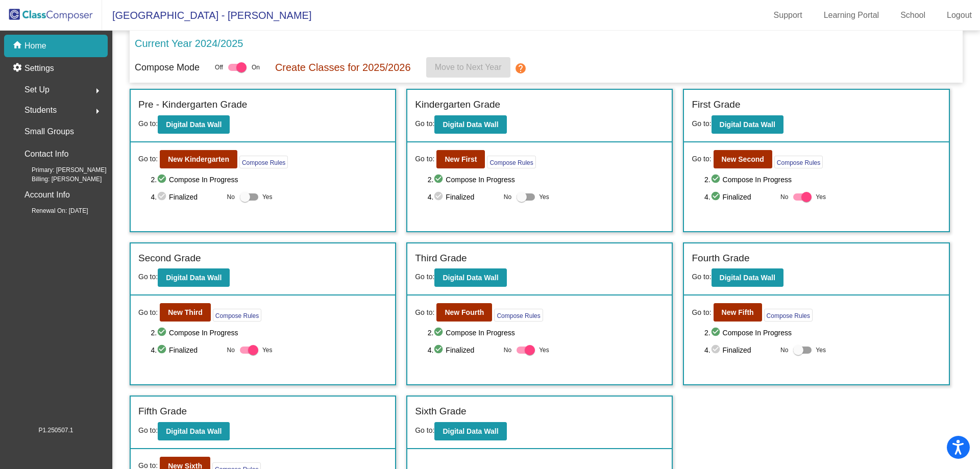 This screenshot has height=469, width=980. I want to click on a: Logout, so click(959, 15).